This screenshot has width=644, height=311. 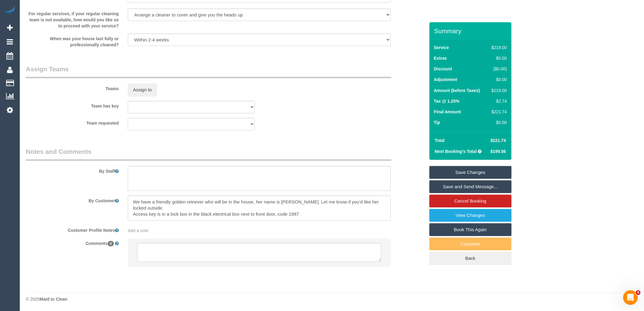 What do you see at coordinates (447, 112) in the screenshot?
I see `label: Final Amount` at bounding box center [447, 112].